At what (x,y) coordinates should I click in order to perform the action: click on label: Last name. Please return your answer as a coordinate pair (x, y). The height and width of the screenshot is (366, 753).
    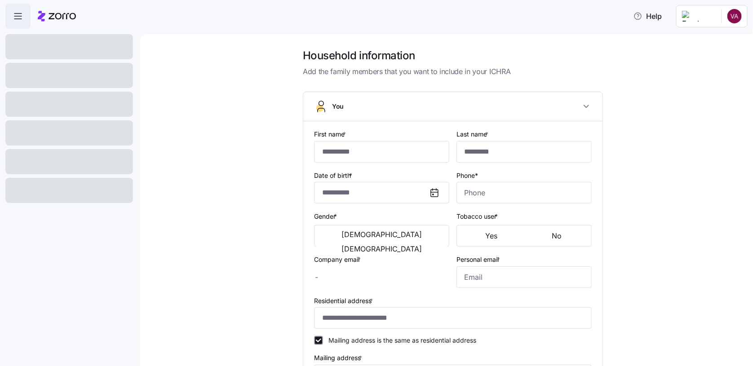
    Looking at the image, I should click on (473, 134).